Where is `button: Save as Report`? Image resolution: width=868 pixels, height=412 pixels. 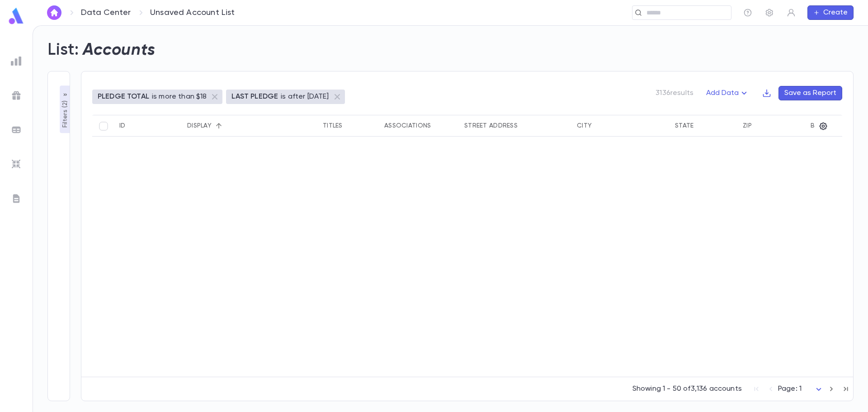
button: Save as Report is located at coordinates (810, 93).